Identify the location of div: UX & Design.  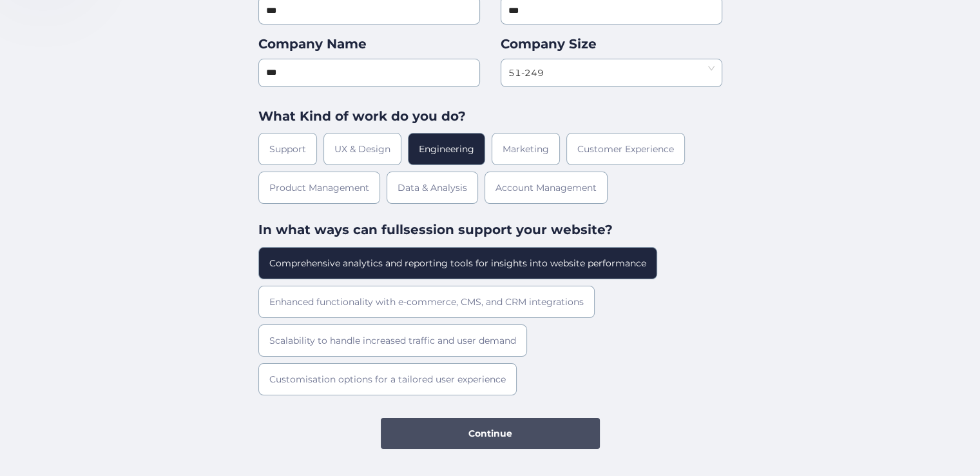
(362, 149).